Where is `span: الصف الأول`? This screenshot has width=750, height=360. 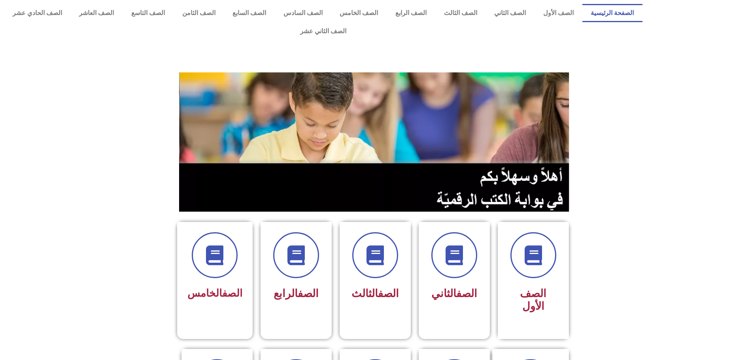
span: الصف الأول is located at coordinates (533, 300).